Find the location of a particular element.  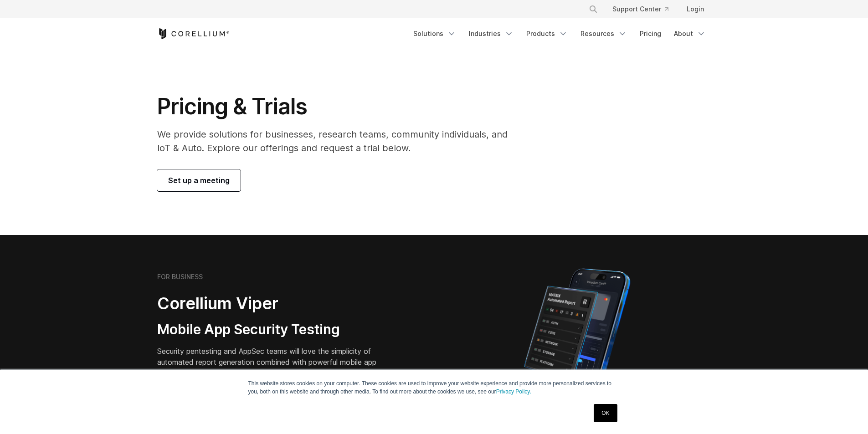

button: Search is located at coordinates (593, 9).